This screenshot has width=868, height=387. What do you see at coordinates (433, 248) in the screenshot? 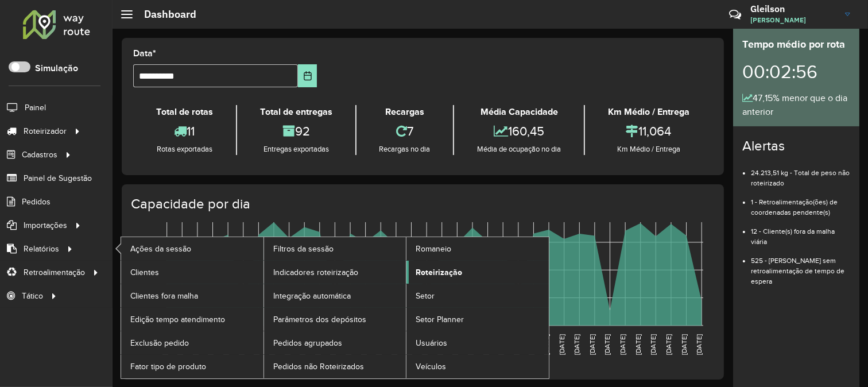
I see `span: Romaneio` at bounding box center [433, 248].